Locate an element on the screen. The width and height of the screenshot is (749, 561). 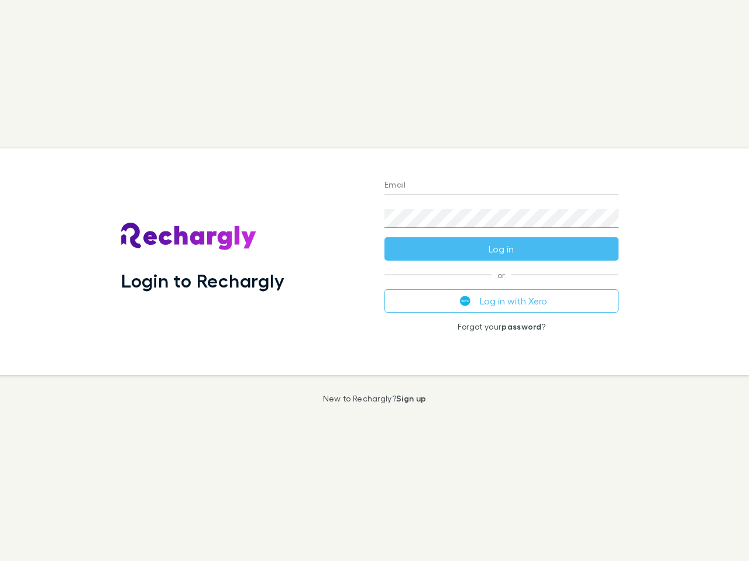
h1: Login to Rechargly is located at coordinates (202, 281).